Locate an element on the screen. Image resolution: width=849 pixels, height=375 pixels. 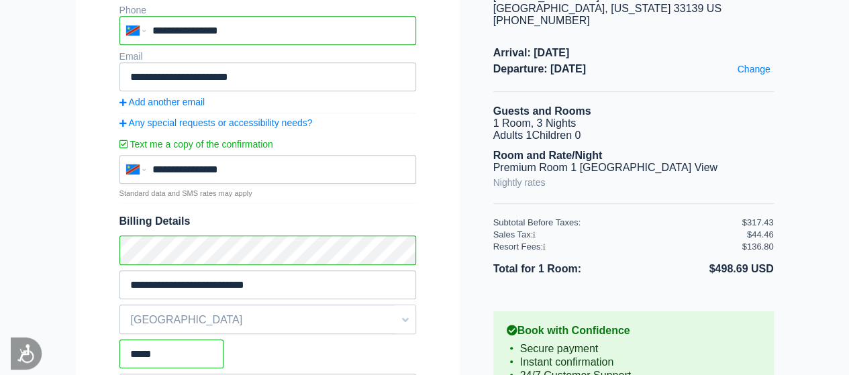
li: Secure payment is located at coordinates (634, 349).